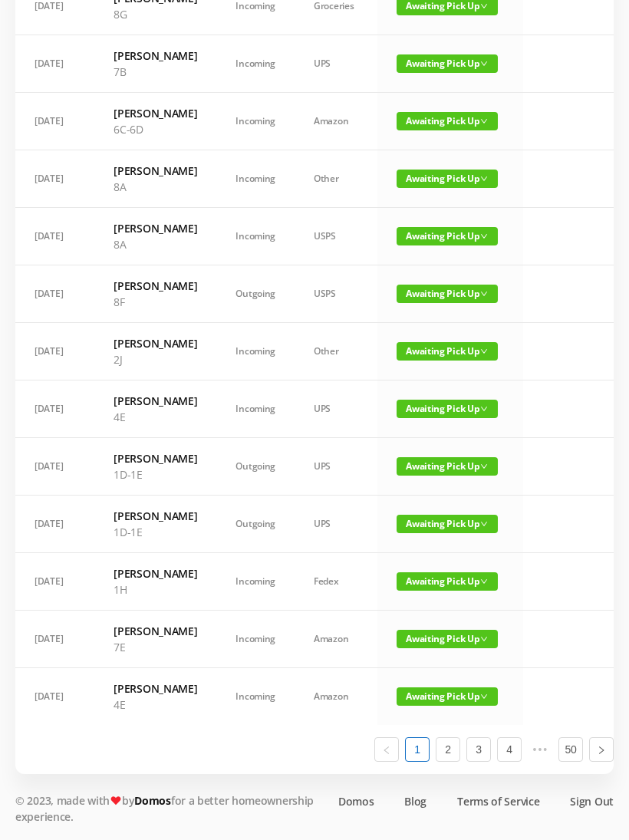  I want to click on td: Fedex, so click(336, 581).